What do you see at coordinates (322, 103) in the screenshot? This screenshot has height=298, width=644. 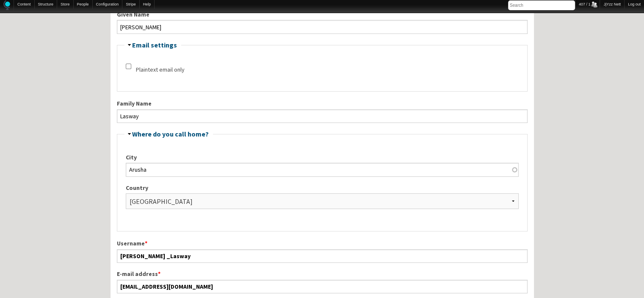 I see `label: Family Name` at bounding box center [322, 103].